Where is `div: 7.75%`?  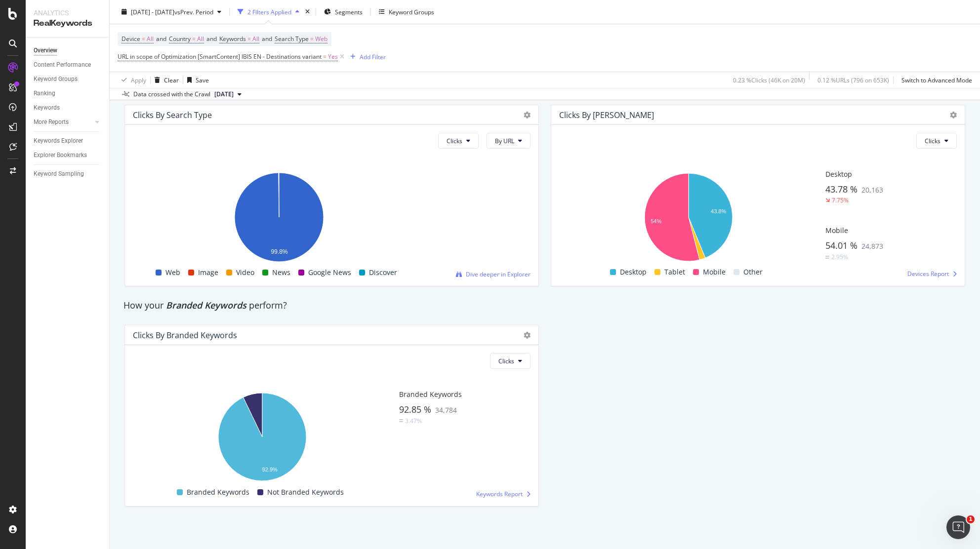
div: 7.75% is located at coordinates (841, 200).